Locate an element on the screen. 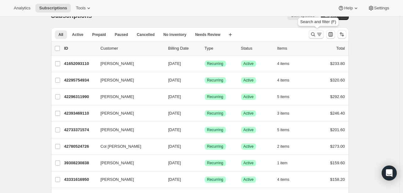  span: Help is located at coordinates (348, 8).